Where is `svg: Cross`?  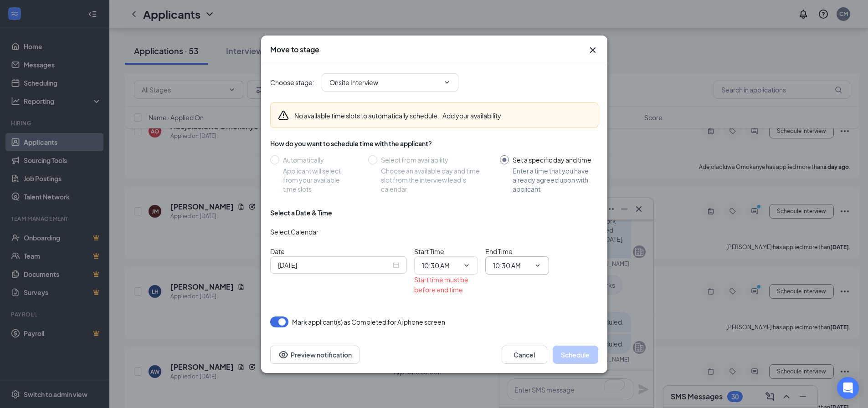 svg: Cross is located at coordinates (592, 50).